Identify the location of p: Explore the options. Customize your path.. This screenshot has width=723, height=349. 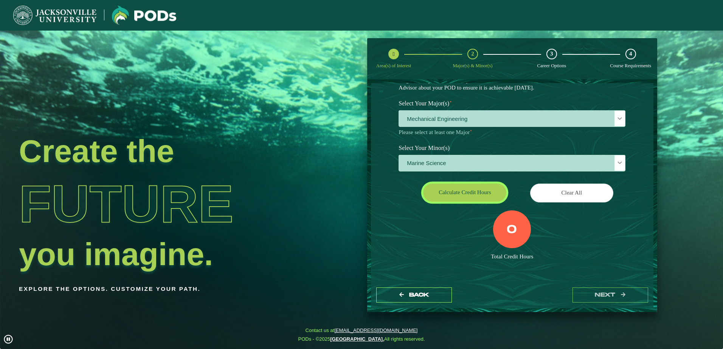
(162, 289).